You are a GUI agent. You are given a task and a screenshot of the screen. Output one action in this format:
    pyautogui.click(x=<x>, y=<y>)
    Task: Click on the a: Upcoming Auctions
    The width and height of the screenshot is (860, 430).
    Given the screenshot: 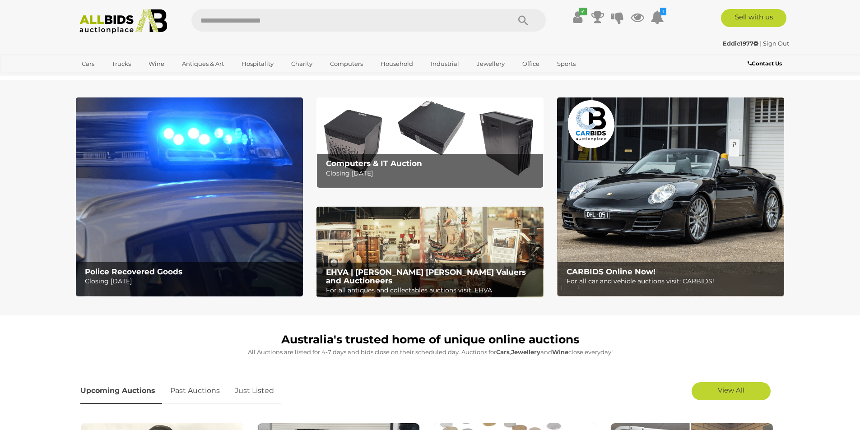 What is the action you would take?
    pyautogui.click(x=121, y=391)
    